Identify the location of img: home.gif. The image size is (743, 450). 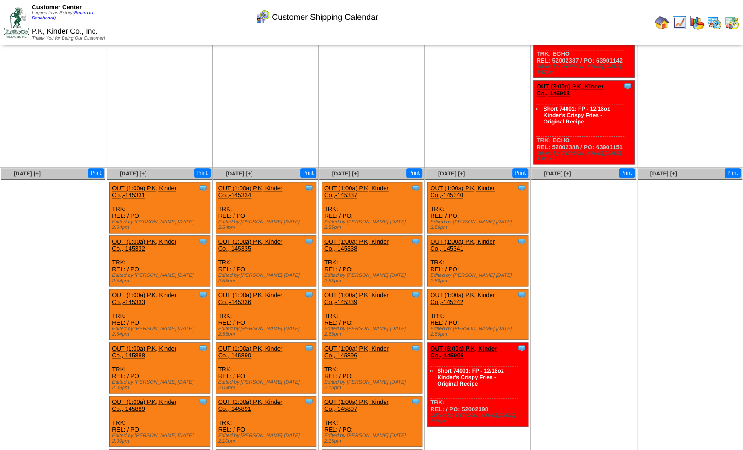
(662, 23).